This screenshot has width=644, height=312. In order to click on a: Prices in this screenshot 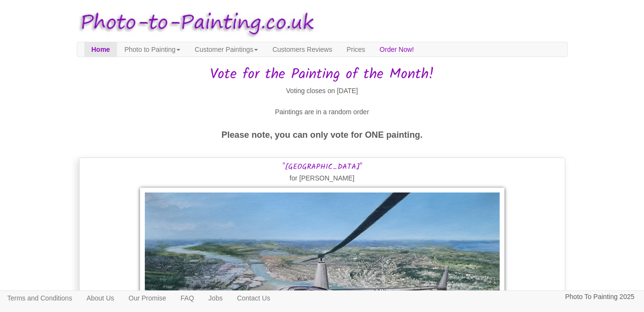, I will do `click(356, 50)`.